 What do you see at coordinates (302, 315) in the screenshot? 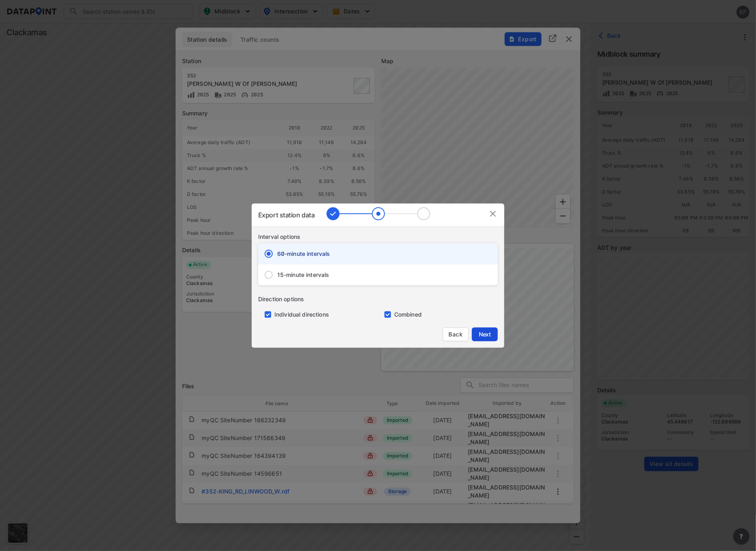
I see `label: Individual directions` at bounding box center [302, 315].